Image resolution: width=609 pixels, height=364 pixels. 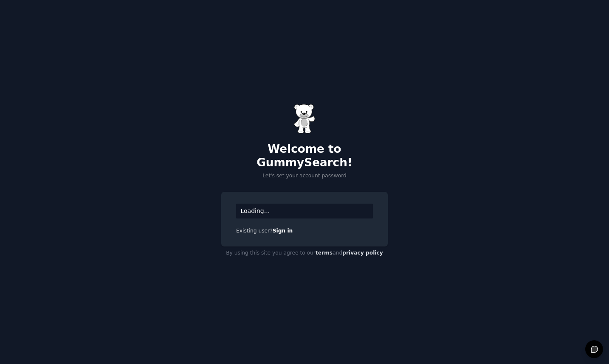 What do you see at coordinates (304, 176) in the screenshot?
I see `p: Let's set your account password` at bounding box center [304, 176].